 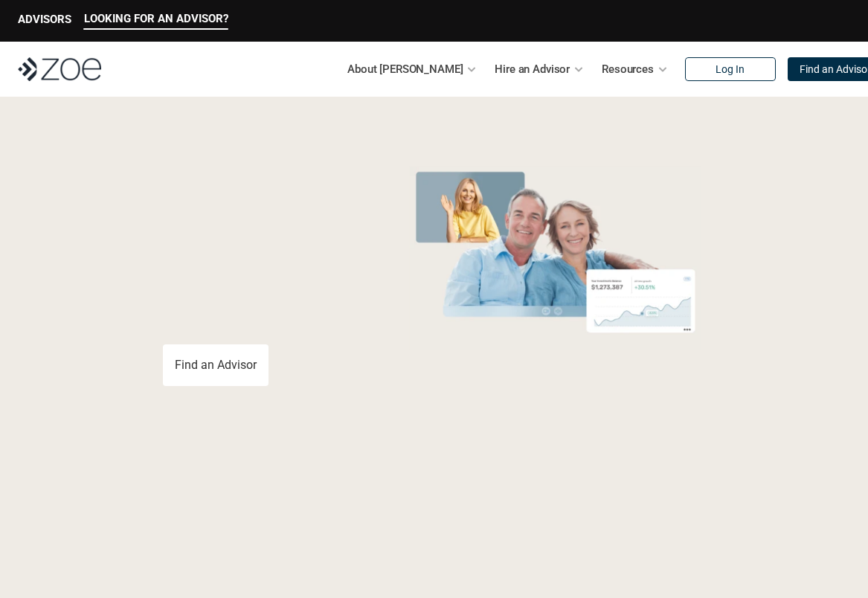 What do you see at coordinates (532, 69) in the screenshot?
I see `p: Hire an Advisor` at bounding box center [532, 69].